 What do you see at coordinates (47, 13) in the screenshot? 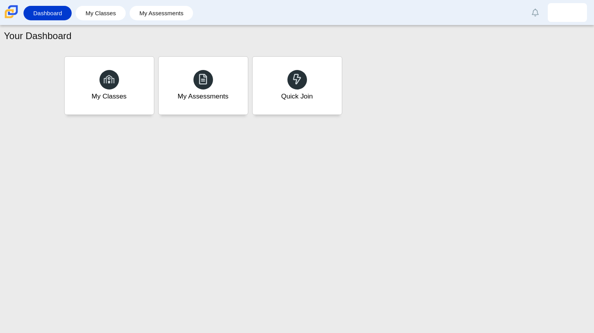
I see `a: Dashboard` at bounding box center [47, 13].